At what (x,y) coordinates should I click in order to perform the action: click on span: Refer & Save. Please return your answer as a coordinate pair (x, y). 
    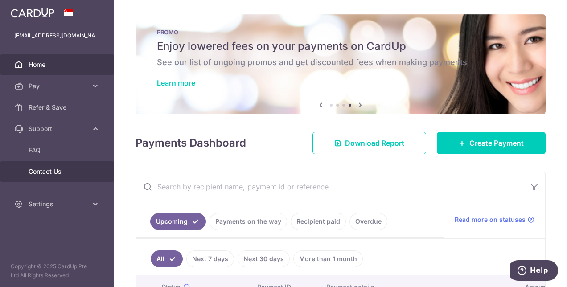
    Looking at the image, I should click on (58, 107).